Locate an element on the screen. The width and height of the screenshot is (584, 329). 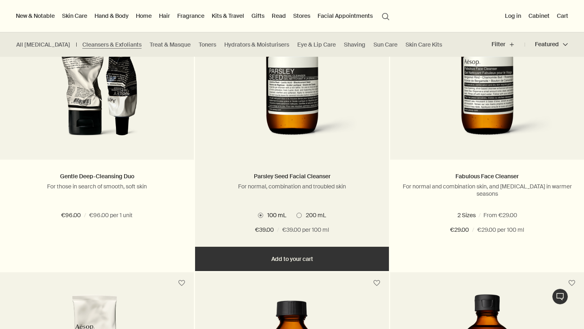
a: Gifts is located at coordinates (258, 16).